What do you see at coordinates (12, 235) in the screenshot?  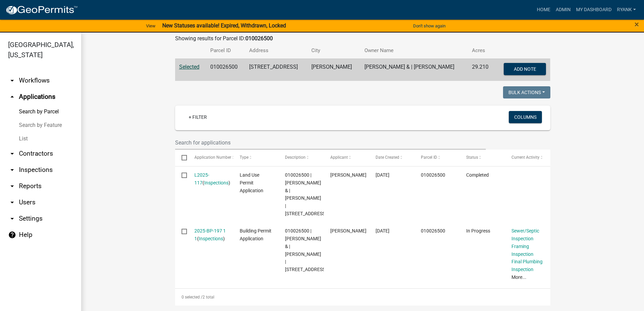 I see `i: help` at bounding box center [12, 235].